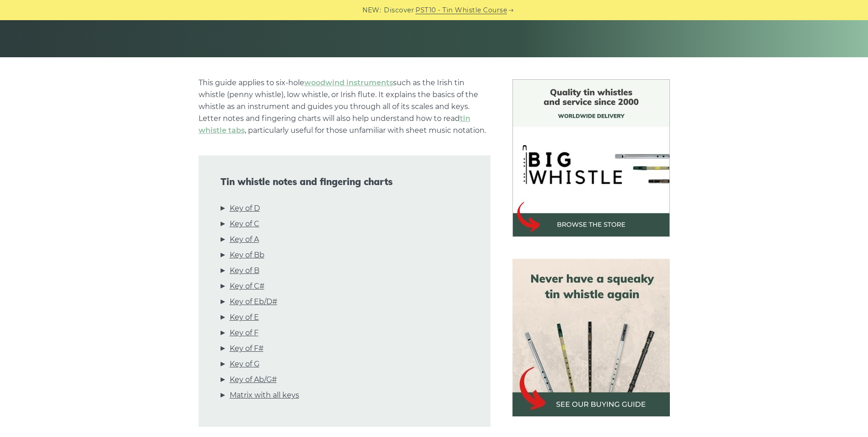 This screenshot has height=437, width=868. What do you see at coordinates (253, 302) in the screenshot?
I see `a: Key of Eb/D#` at bounding box center [253, 302].